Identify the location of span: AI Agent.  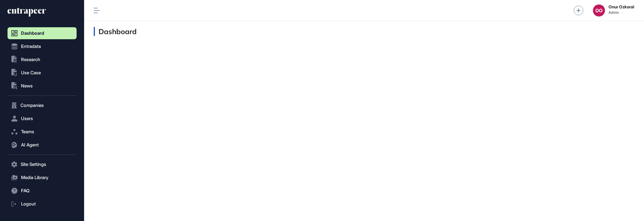
(30, 145).